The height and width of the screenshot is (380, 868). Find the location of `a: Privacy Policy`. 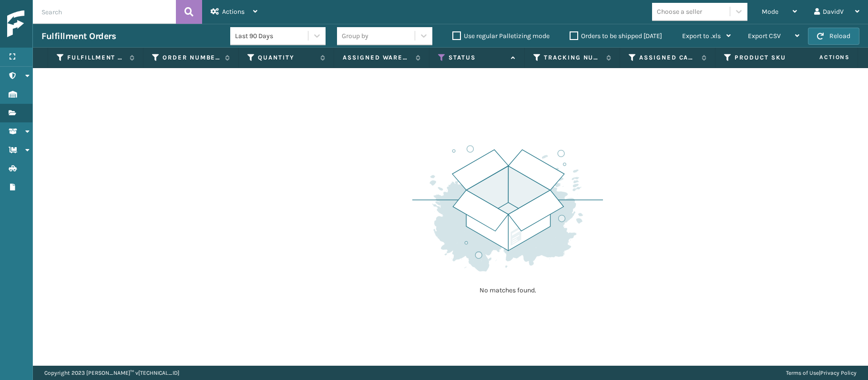

a: Privacy Policy is located at coordinates (838, 373).